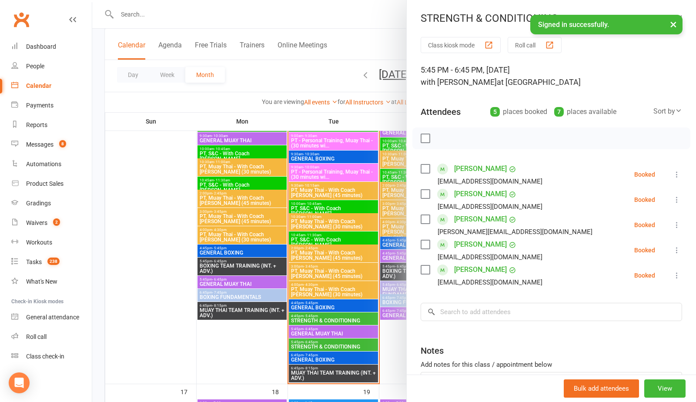 This screenshot has height=402, width=696. Describe the element at coordinates (441, 112) in the screenshot. I see `div: Attendees` at that location.